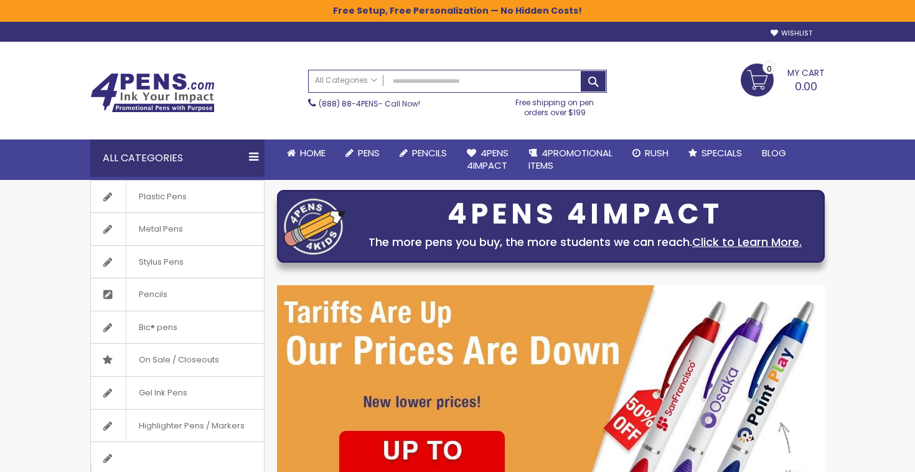 Image resolution: width=915 pixels, height=472 pixels. I want to click on a: 0.00 0, so click(783, 79).